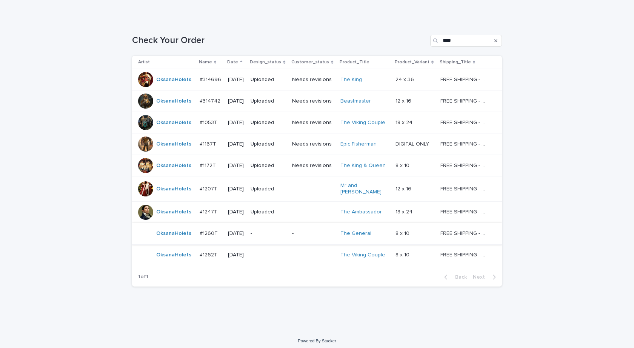 This screenshot has width=634, height=348. Describe the element at coordinates (209, 143) in the screenshot. I see `p: #1167T` at that location.